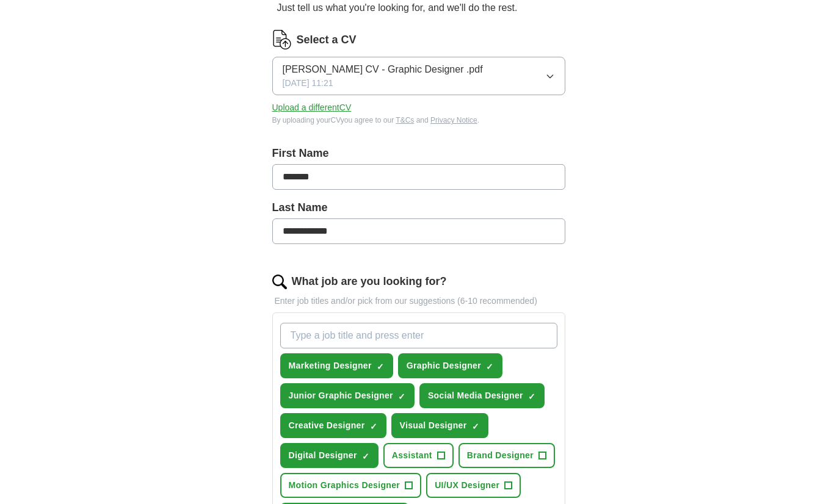  I want to click on button: Assistant, so click(418, 455).